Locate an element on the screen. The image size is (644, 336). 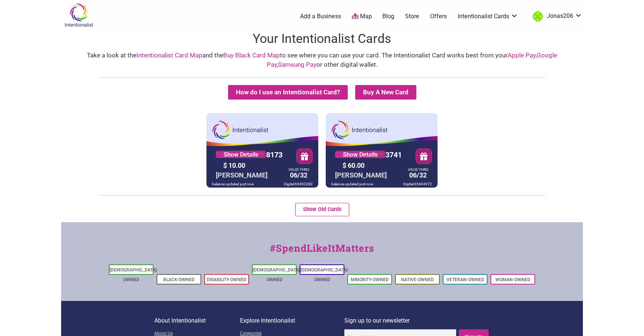
summary: Buy A New Card is located at coordinates (386, 92).